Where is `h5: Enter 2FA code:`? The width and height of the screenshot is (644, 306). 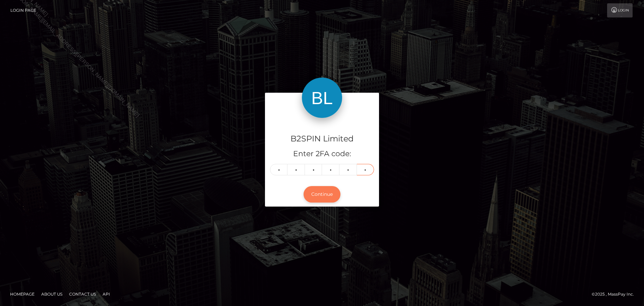
h5: Enter 2FA code: is located at coordinates (322, 154).